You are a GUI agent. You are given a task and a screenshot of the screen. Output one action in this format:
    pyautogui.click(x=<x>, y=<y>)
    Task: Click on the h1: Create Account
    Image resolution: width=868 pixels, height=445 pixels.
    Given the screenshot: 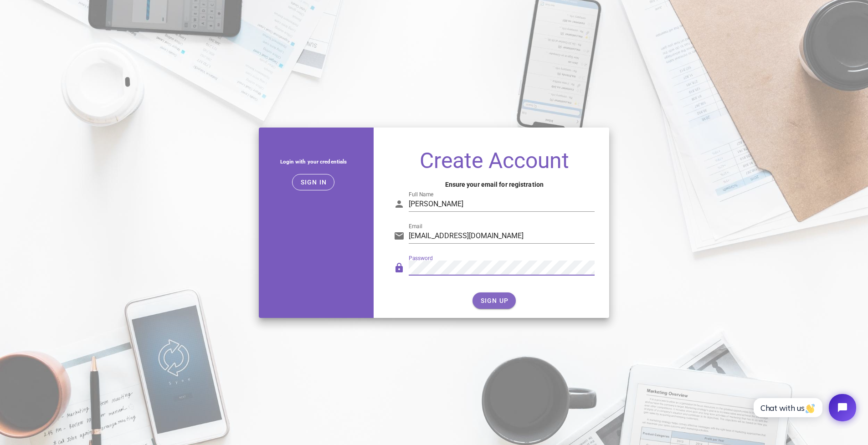 What is the action you would take?
    pyautogui.click(x=493, y=161)
    